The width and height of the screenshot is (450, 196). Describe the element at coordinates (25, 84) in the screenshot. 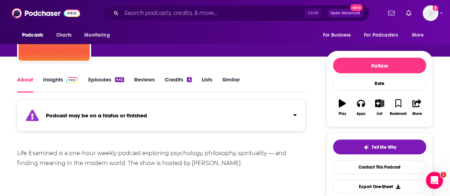

I see `a: About` at that location.